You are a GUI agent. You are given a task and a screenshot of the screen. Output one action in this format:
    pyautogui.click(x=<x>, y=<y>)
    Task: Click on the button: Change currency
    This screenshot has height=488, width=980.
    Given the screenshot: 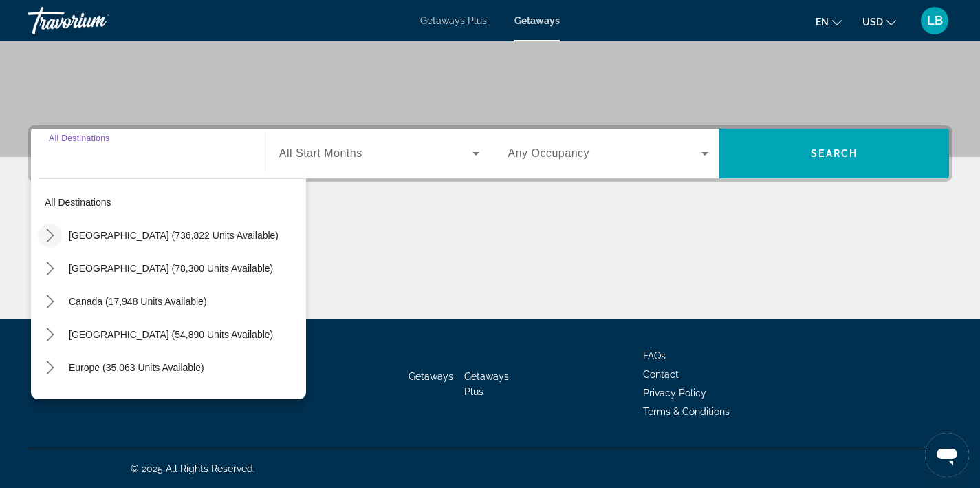 What is the action you would take?
    pyautogui.click(x=879, y=22)
    